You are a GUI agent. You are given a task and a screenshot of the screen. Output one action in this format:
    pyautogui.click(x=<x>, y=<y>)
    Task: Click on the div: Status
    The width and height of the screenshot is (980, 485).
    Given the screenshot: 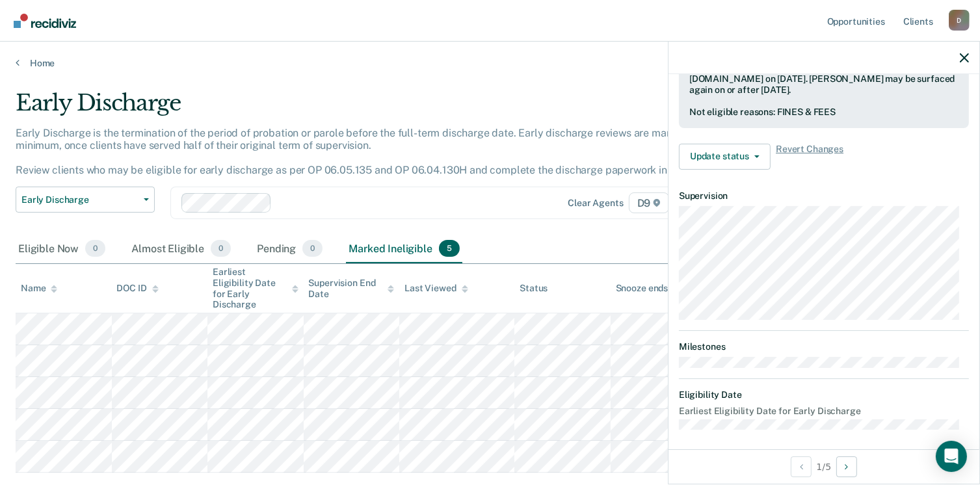 What is the action you would take?
    pyautogui.click(x=533, y=288)
    